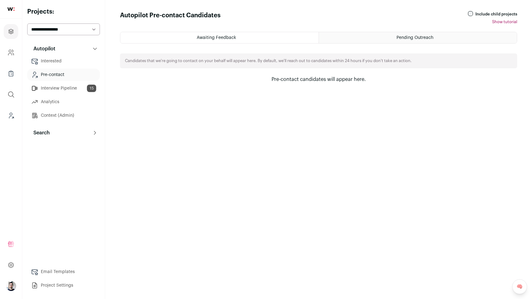  What do you see at coordinates (42, 49) in the screenshot?
I see `p: Autopilot` at bounding box center [42, 49].